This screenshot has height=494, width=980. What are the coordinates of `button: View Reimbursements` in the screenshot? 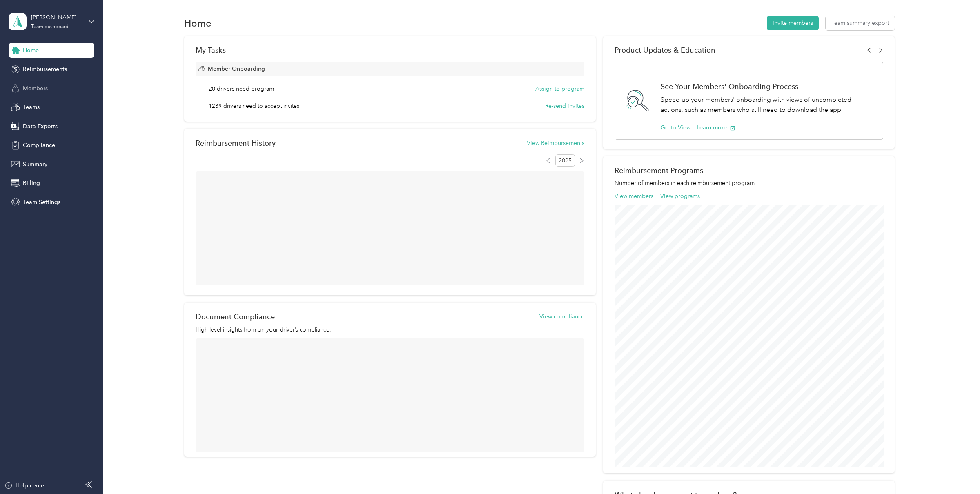 It's located at (556, 143).